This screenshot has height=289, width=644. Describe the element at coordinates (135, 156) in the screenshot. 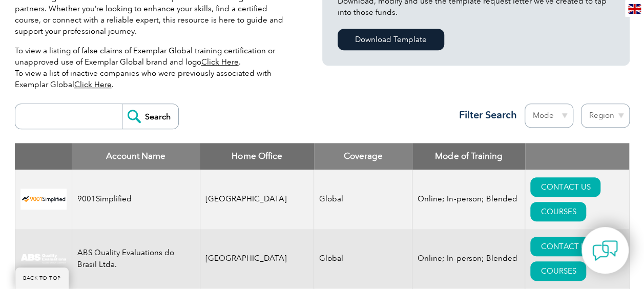

I see `th: Account Name: activate to sort column descending` at that location.